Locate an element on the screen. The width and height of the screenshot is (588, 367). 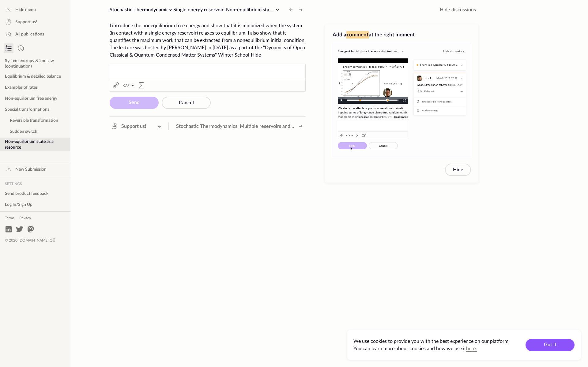
button: Stochastic Thermodynamics: Multiple reservoirs and internal entropy is located at coordinates (239, 126).